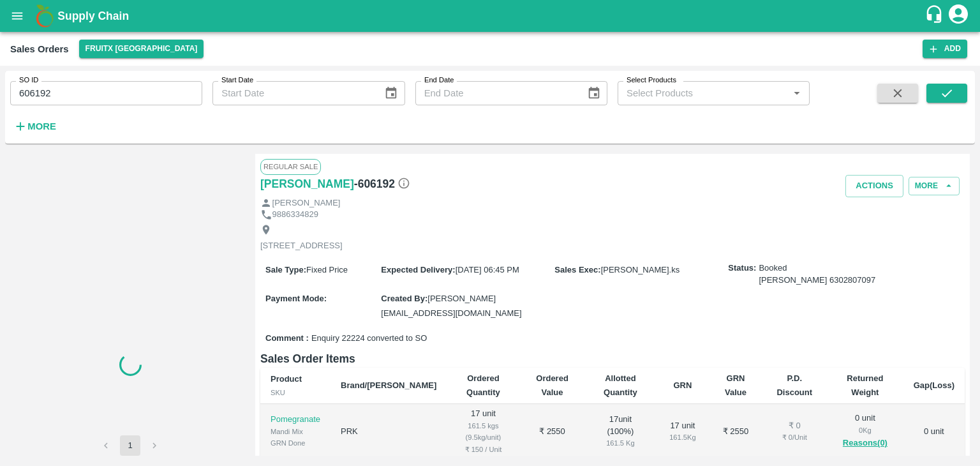 Image resolution: width=980 pixels, height=466 pixels. I want to click on input: Start Date, so click(293, 93).